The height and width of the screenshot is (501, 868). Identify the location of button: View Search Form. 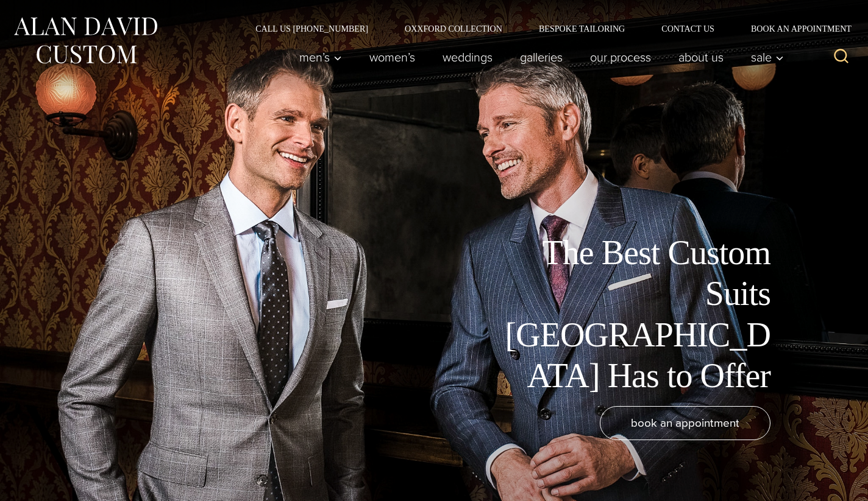
(841, 58).